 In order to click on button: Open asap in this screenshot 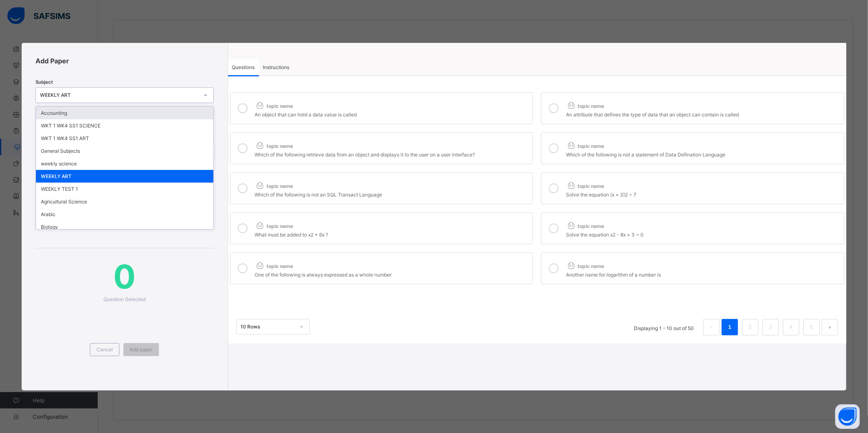, I will do `click(848, 417)`.